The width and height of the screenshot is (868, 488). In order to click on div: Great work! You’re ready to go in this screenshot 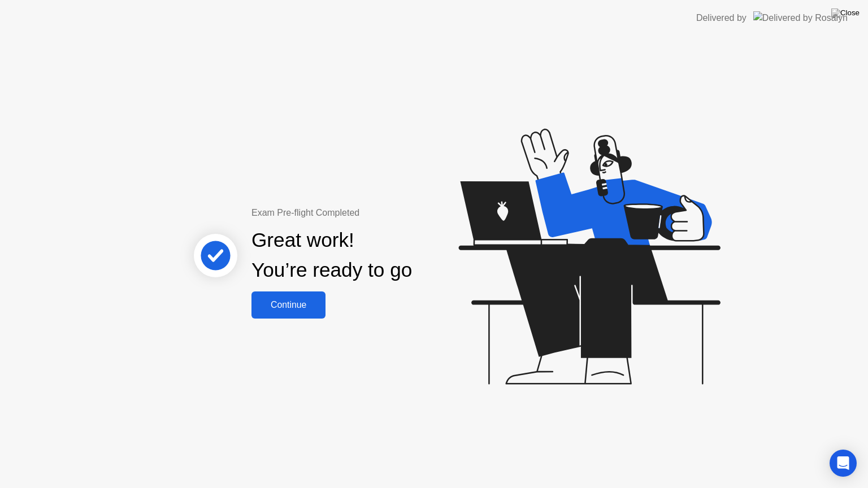, I will do `click(332, 256)`.